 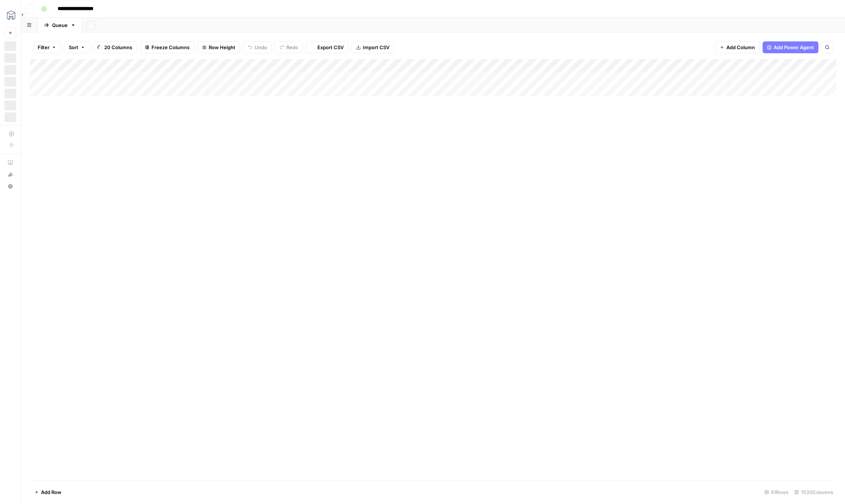 I want to click on button: Undo, so click(x=257, y=47).